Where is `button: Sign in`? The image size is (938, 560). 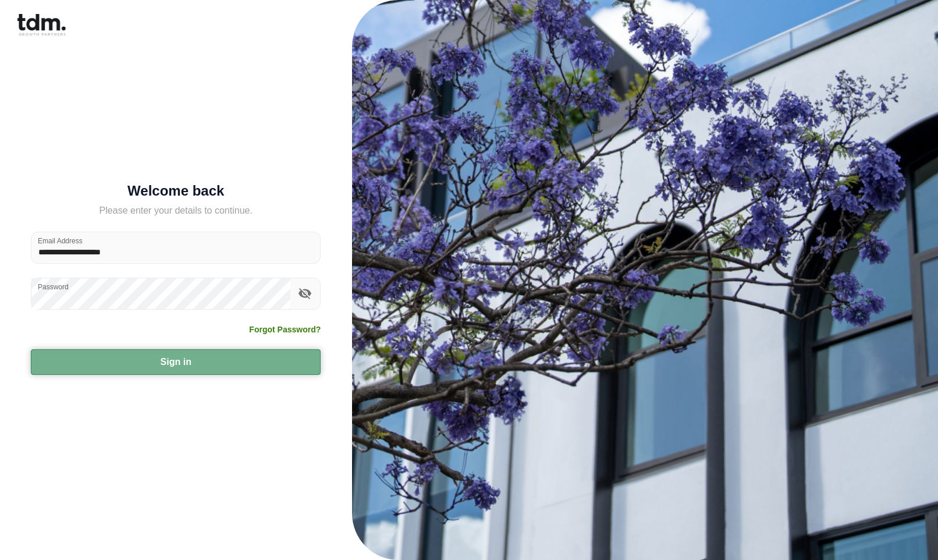 button: Sign in is located at coordinates (175, 362).